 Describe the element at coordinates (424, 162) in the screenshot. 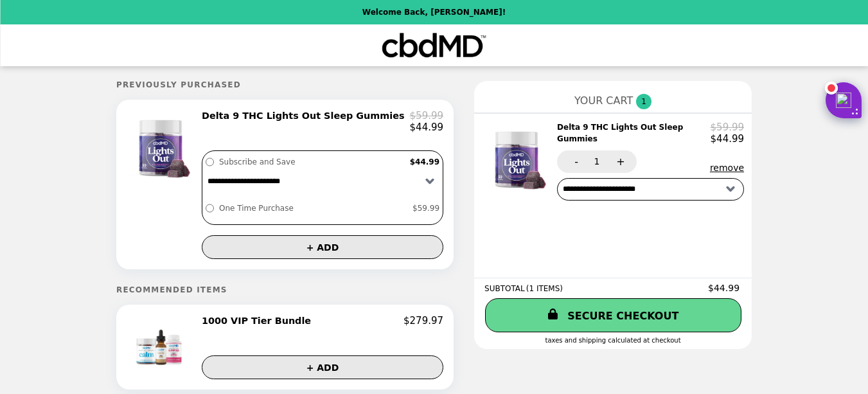

I see `label: $44.99` at that location.